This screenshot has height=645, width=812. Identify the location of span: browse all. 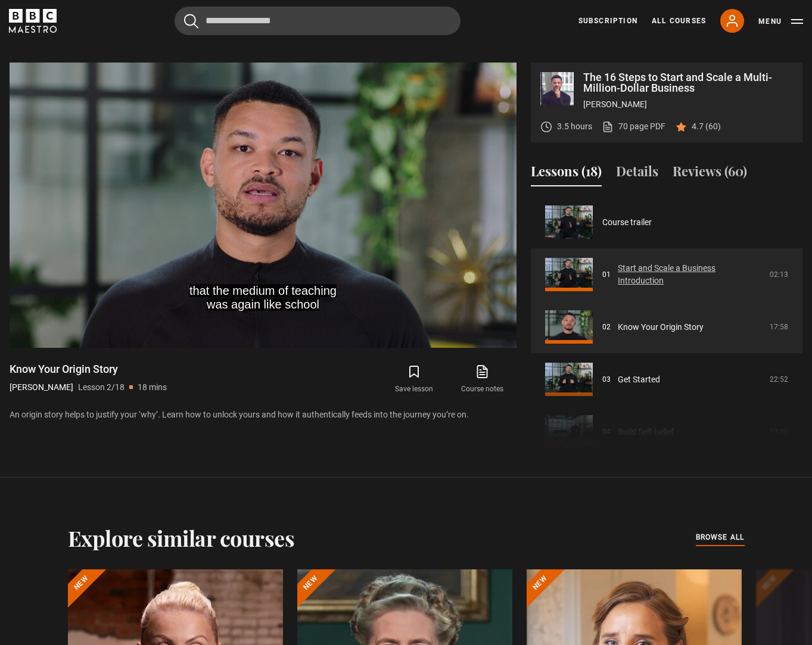
(720, 538).